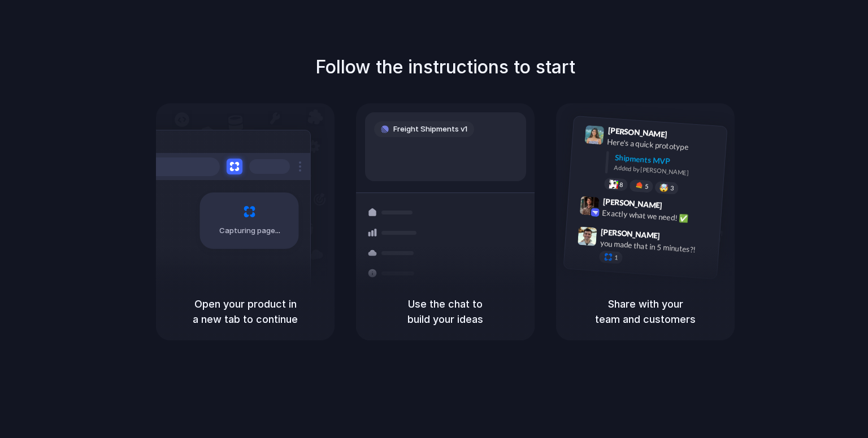 The width and height of the screenshot is (868, 438). Describe the element at coordinates (445, 67) in the screenshot. I see `h1: Follow the instructions to start` at that location.